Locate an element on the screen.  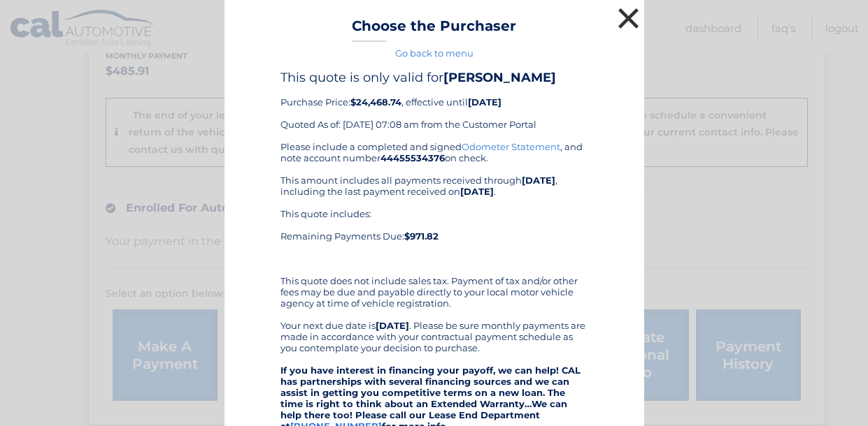
a: Go back to menu is located at coordinates (434, 53).